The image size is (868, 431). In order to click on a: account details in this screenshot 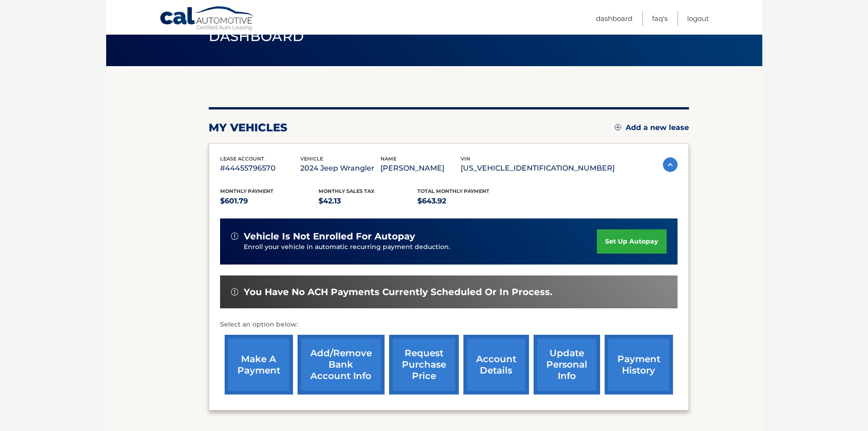, I will do `click(496, 364)`.